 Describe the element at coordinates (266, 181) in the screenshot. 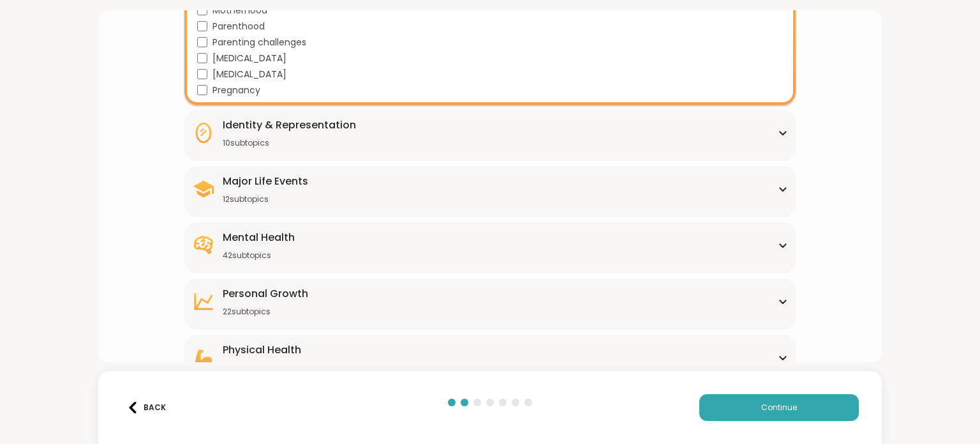

I see `div: Major Life Events` at that location.